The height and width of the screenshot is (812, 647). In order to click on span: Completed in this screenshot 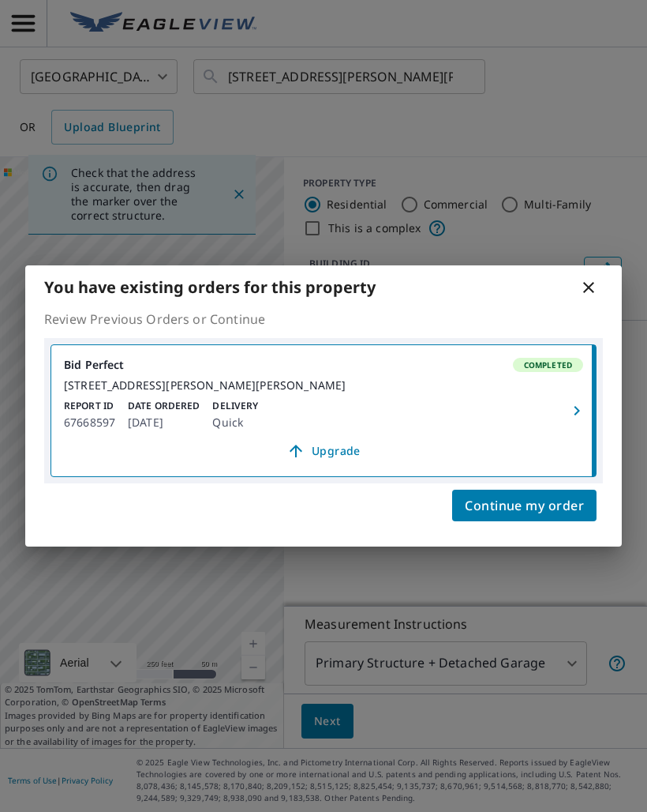, I will do `click(548, 365)`.